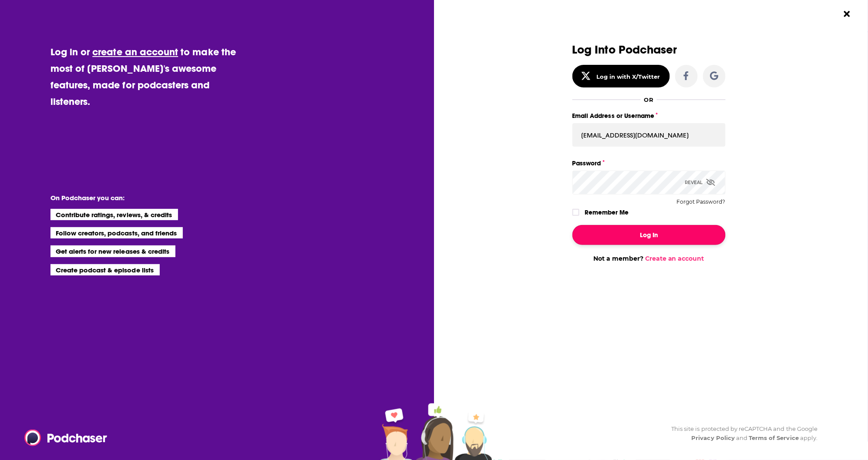  Describe the element at coordinates (113, 251) in the screenshot. I see `li: Get alerts for new releases & credits` at that location.